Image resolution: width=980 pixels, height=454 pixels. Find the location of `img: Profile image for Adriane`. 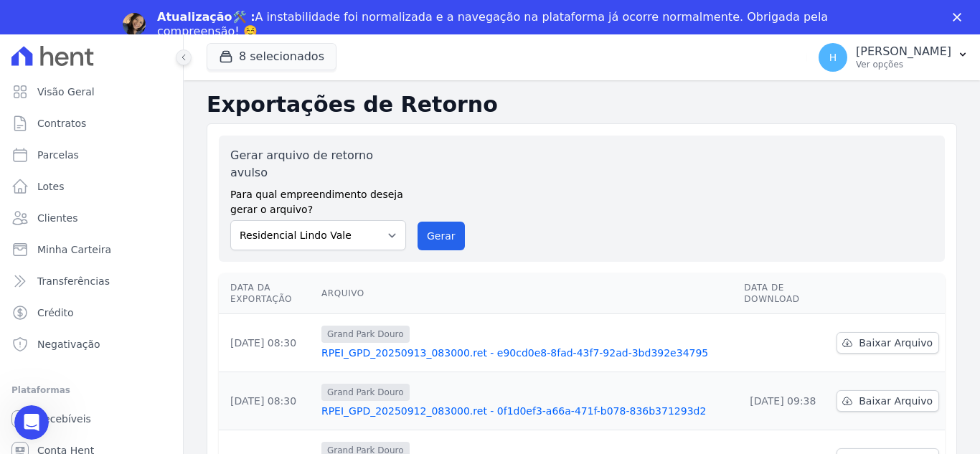

img: Profile image for Adriane is located at coordinates (134, 24).